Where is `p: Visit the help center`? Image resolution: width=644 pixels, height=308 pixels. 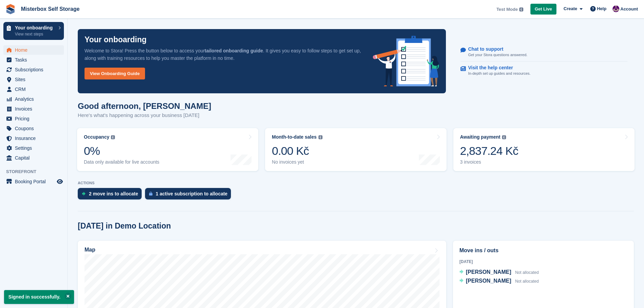
p: Visit the help center is located at coordinates (497, 67).